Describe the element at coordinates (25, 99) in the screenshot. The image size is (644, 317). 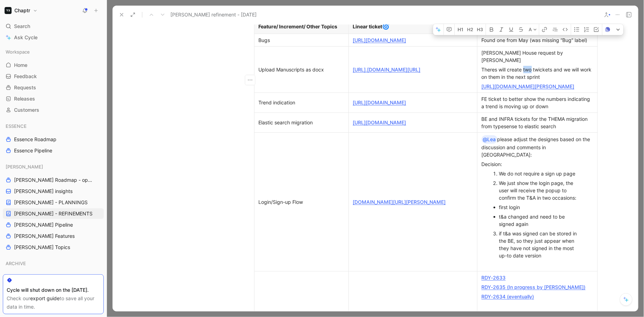
I see `span: Releases` at that location.